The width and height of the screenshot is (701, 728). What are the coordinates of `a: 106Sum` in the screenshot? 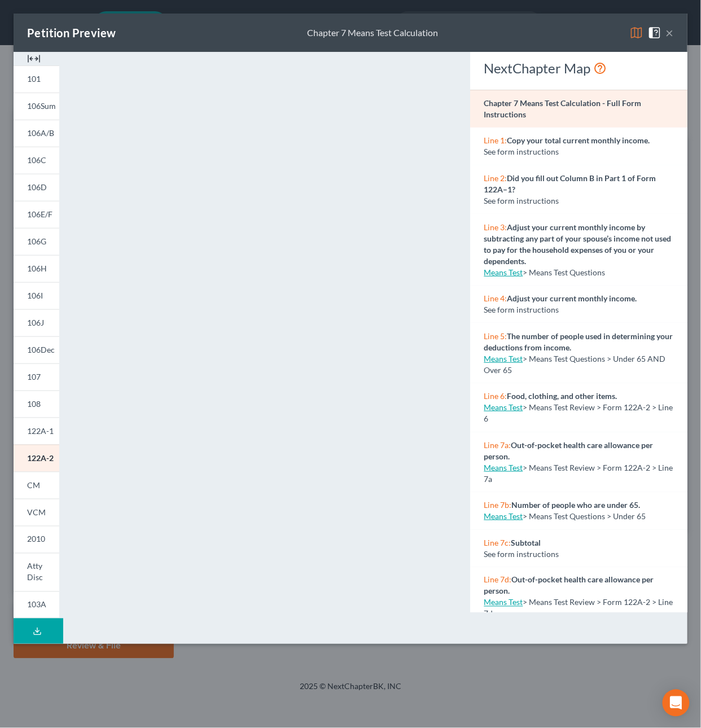 It's located at (36, 106).